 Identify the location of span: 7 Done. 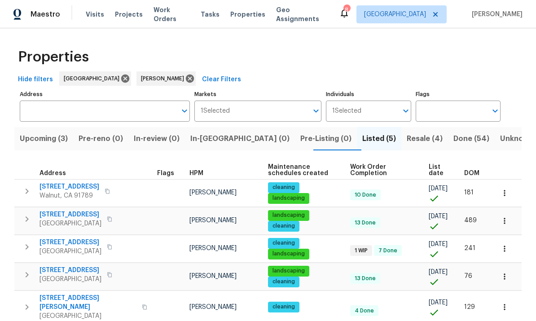
(388, 251).